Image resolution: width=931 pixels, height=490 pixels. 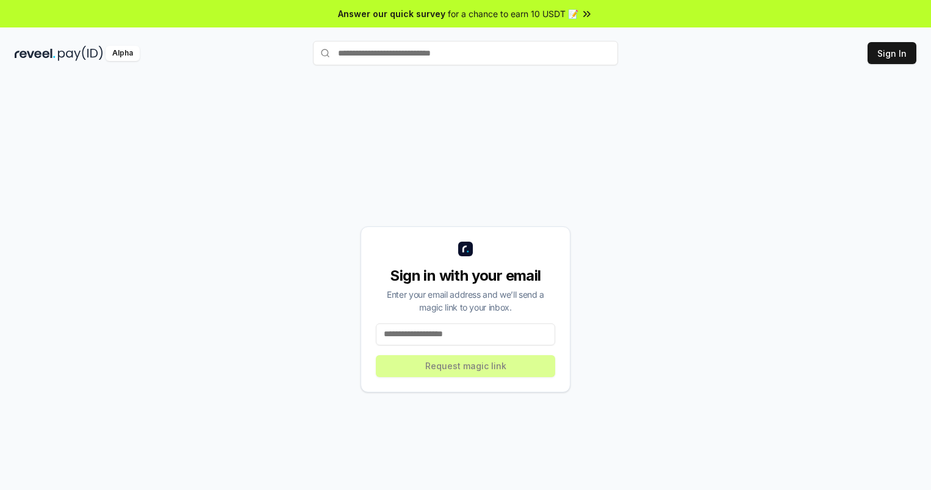 What do you see at coordinates (892, 53) in the screenshot?
I see `button: Sign In` at bounding box center [892, 53].